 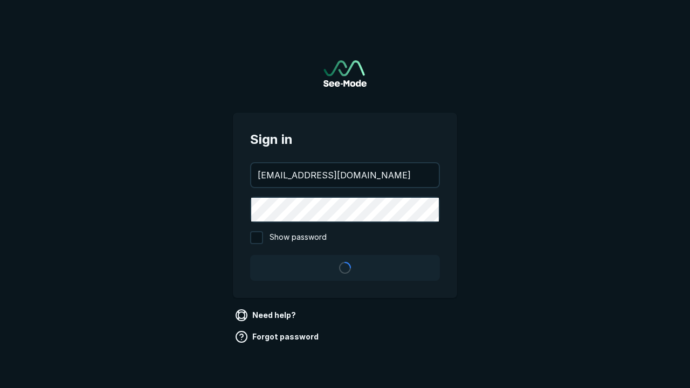 What do you see at coordinates (345, 73) in the screenshot?
I see `img: See-Mode Logo` at bounding box center [345, 73].